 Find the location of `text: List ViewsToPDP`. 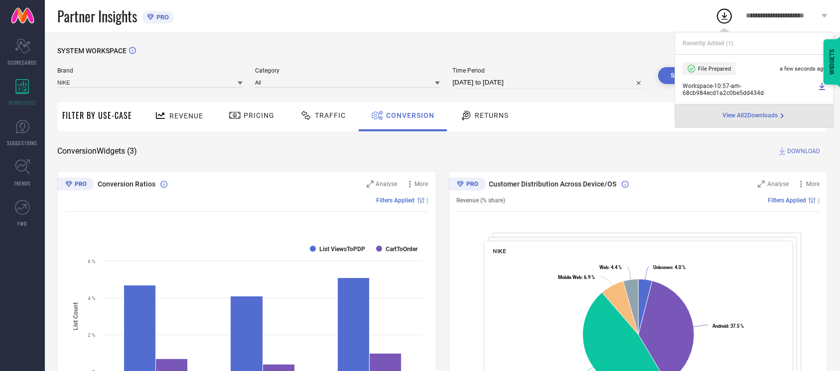

text: List ViewsToPDP is located at coordinates (342, 249).